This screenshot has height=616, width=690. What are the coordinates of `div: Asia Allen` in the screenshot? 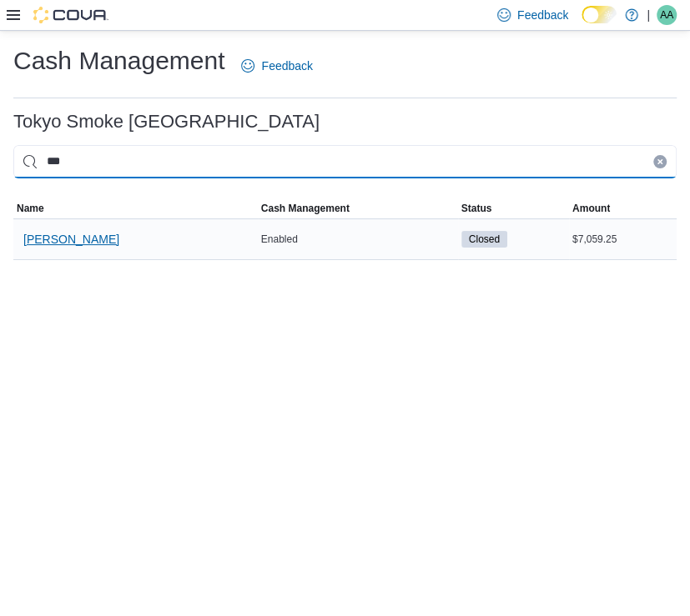 It's located at (667, 15).